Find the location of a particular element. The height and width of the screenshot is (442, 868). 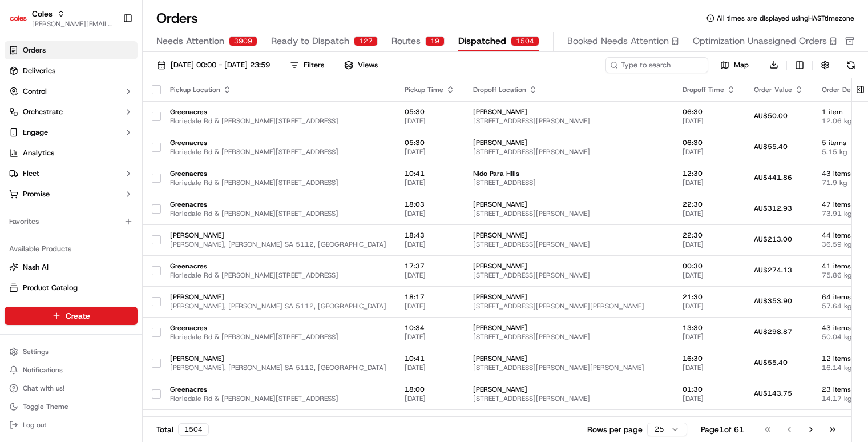

span: Orders is located at coordinates (34, 50).